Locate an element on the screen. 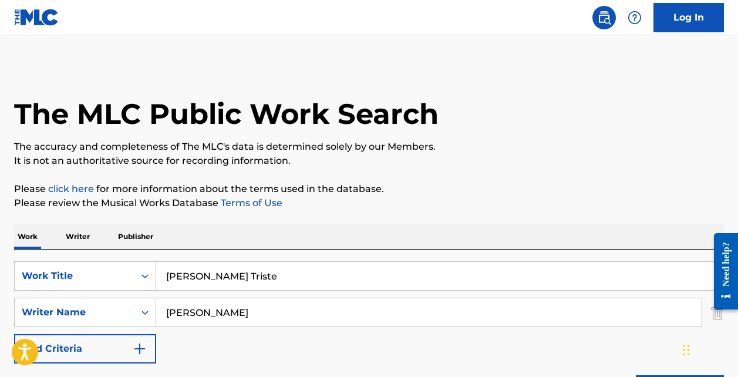  p: The accuracy and completeness of The MLC's data is determined solely by our Members. is located at coordinates (369, 147).